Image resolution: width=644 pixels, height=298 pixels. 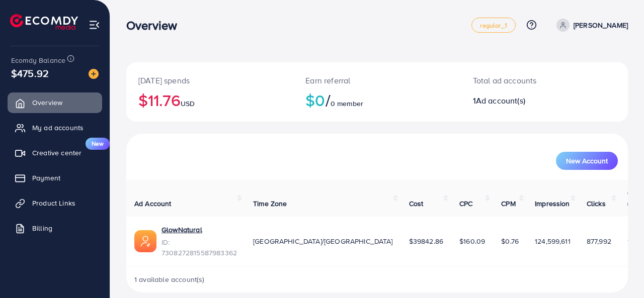 What do you see at coordinates (155, 25) in the screenshot?
I see `h3: Overview` at bounding box center [155, 25].